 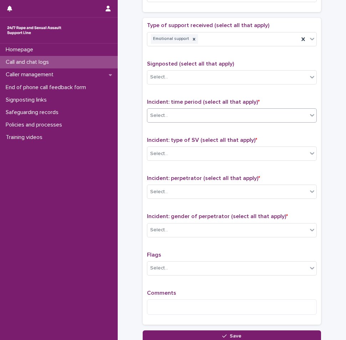 What do you see at coordinates (154, 255) in the screenshot?
I see `span: Flags` at bounding box center [154, 255].